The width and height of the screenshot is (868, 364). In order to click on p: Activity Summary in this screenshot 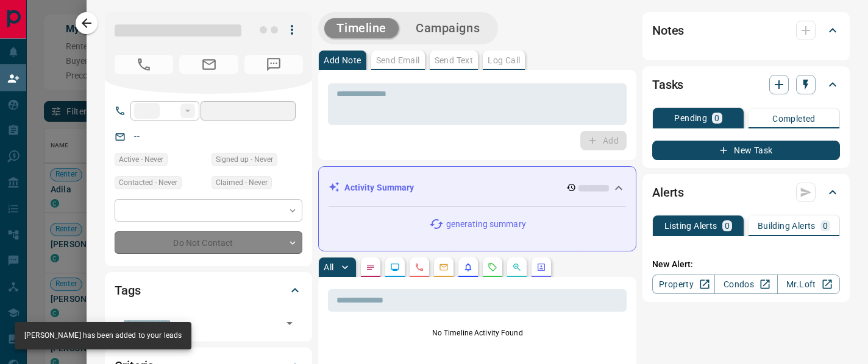, I will do `click(379, 188)`.